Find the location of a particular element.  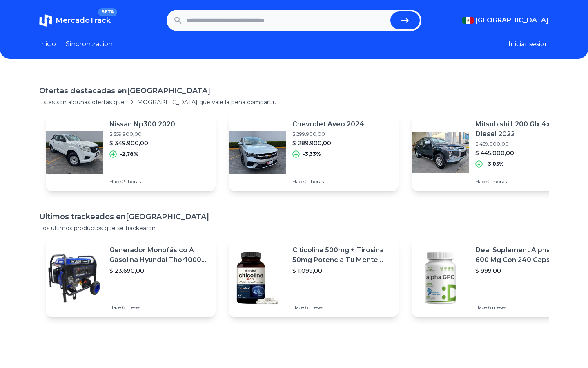

p: Deal Suplement Alpha Gpc 600 Mg Con 240 Caps. Salud Cerebral Sabor S/n is located at coordinates (525, 255).